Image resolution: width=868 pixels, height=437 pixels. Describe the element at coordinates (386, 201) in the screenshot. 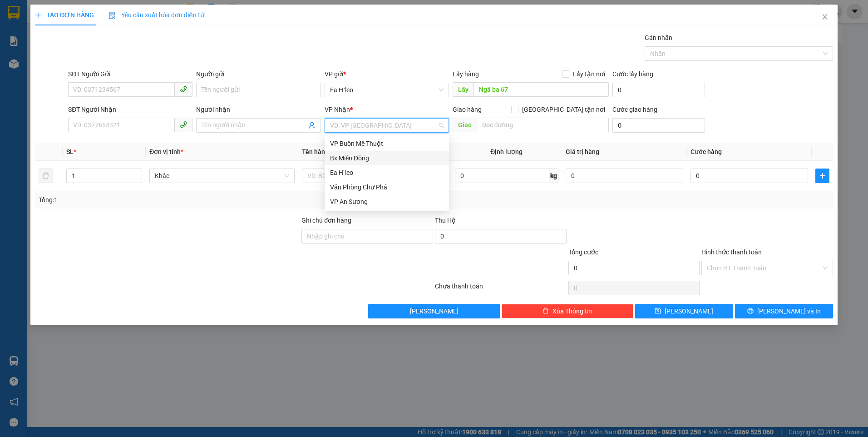

I see `div: VP An Sương` at that location.